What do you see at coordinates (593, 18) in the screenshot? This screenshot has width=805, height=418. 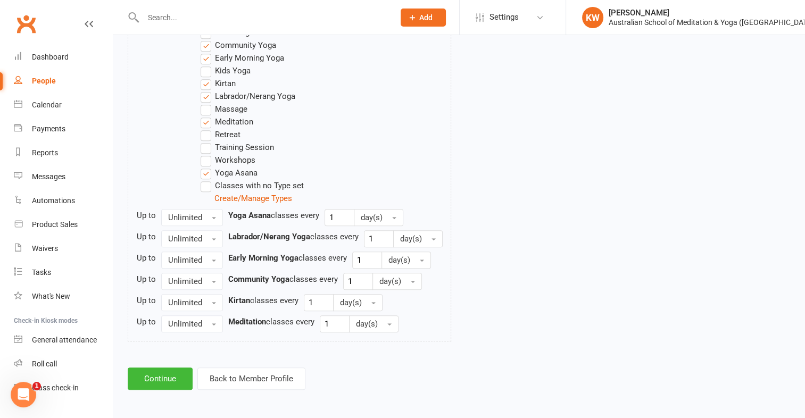 I see `div: KW` at bounding box center [593, 18].